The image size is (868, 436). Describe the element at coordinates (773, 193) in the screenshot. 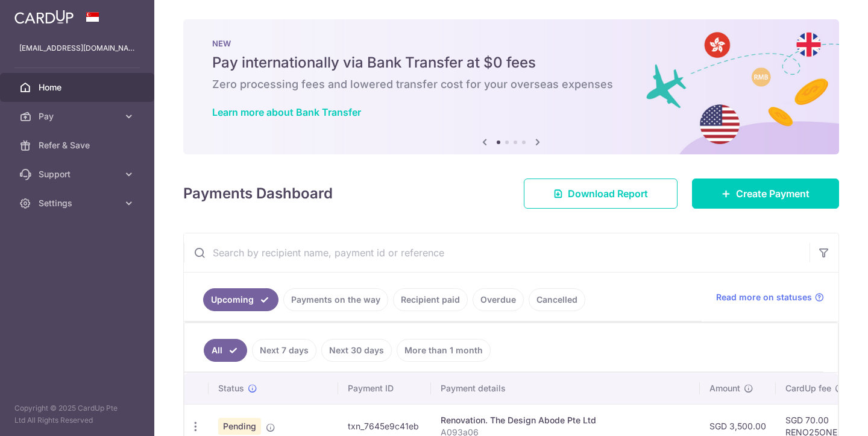

I see `span: Create Payment` at that location.